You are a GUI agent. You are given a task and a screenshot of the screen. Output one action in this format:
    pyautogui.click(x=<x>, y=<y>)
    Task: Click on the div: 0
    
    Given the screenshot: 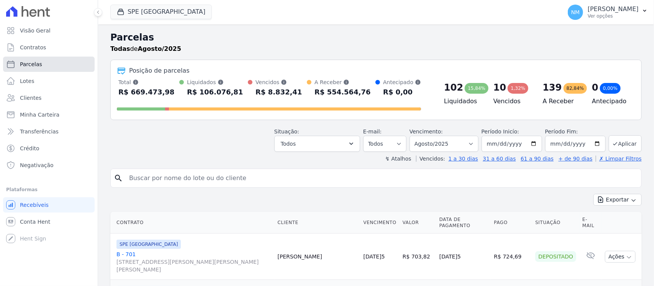 What is the action you would take?
    pyautogui.click(x=595, y=88)
    